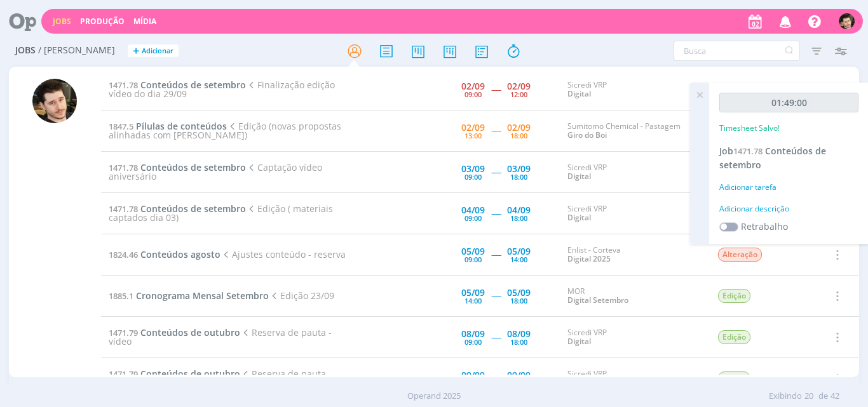 The width and height of the screenshot is (868, 407). I want to click on span: Edição 23/09, so click(301, 295).